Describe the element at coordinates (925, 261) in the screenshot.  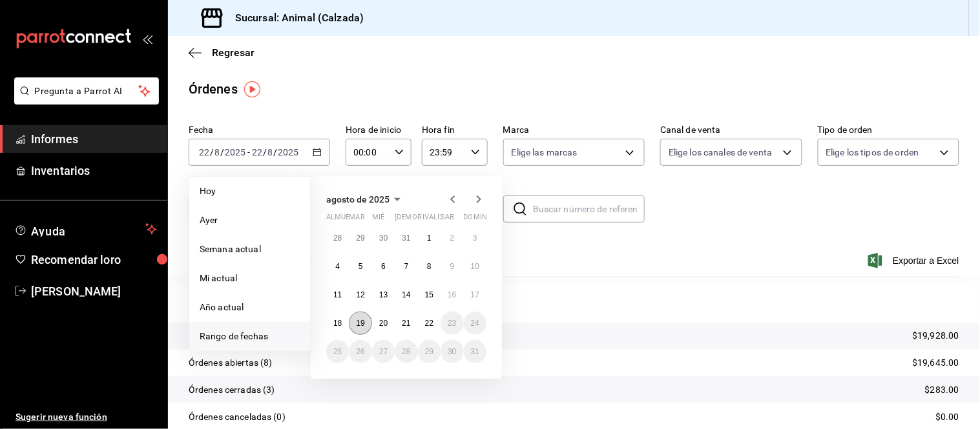
I see `font: Exportar a Excel` at that location.